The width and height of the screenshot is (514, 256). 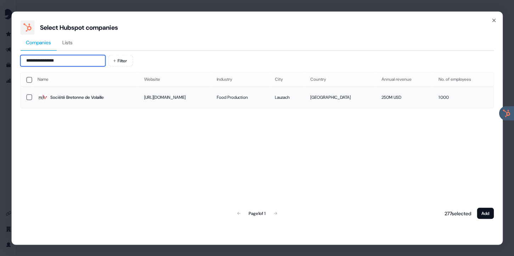 I want to click on div: Page 1 of 1, so click(x=257, y=213).